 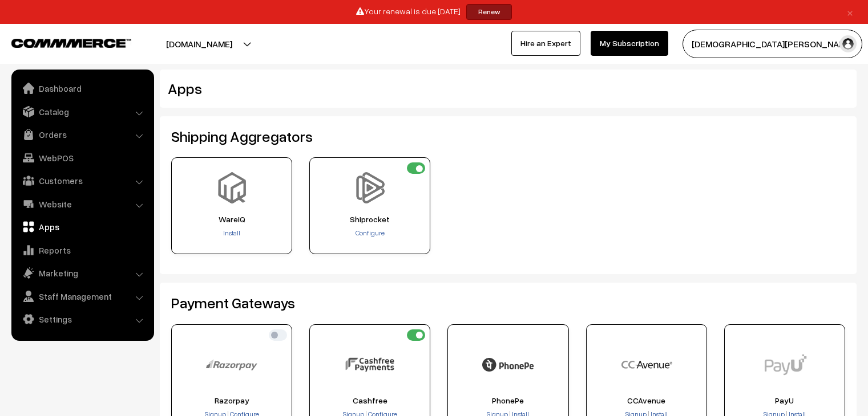 I want to click on img: CCAvenue, so click(x=647, y=365).